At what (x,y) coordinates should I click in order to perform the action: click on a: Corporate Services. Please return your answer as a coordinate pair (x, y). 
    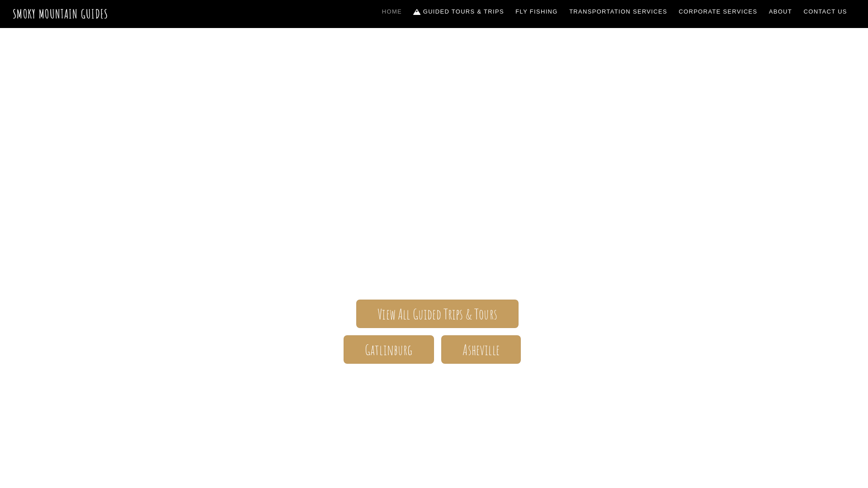
    Looking at the image, I should click on (718, 12).